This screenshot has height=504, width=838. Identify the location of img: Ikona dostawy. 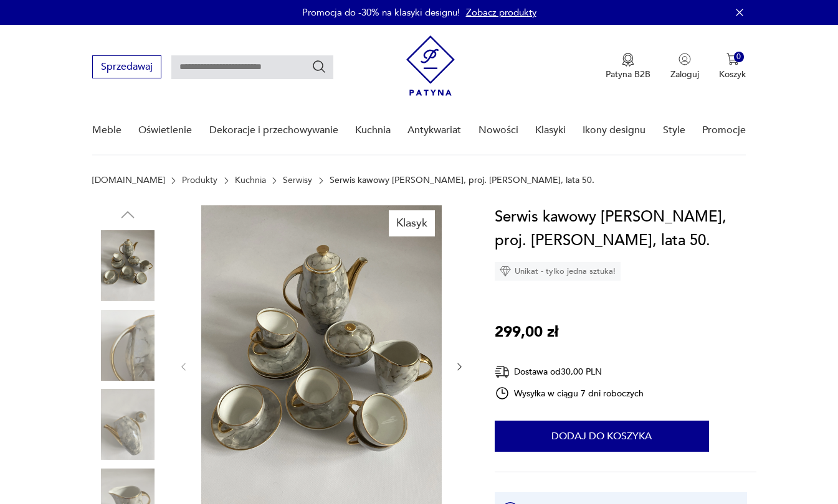
(502, 372).